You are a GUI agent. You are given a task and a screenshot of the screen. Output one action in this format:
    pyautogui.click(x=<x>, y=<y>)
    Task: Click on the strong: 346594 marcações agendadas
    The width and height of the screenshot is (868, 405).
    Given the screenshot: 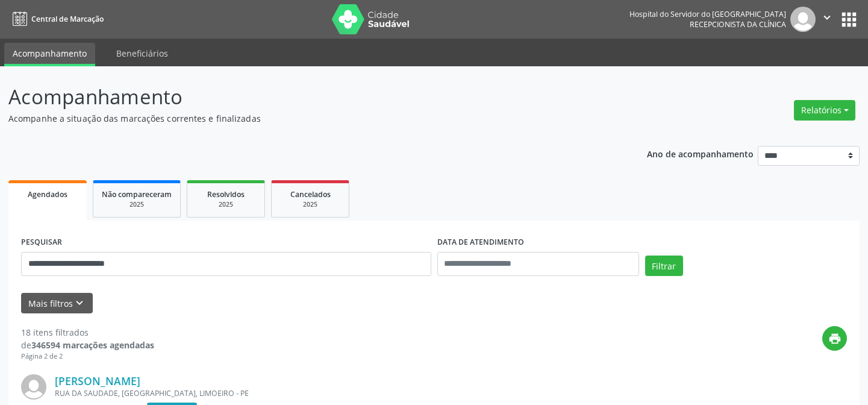 What is the action you would take?
    pyautogui.click(x=93, y=345)
    